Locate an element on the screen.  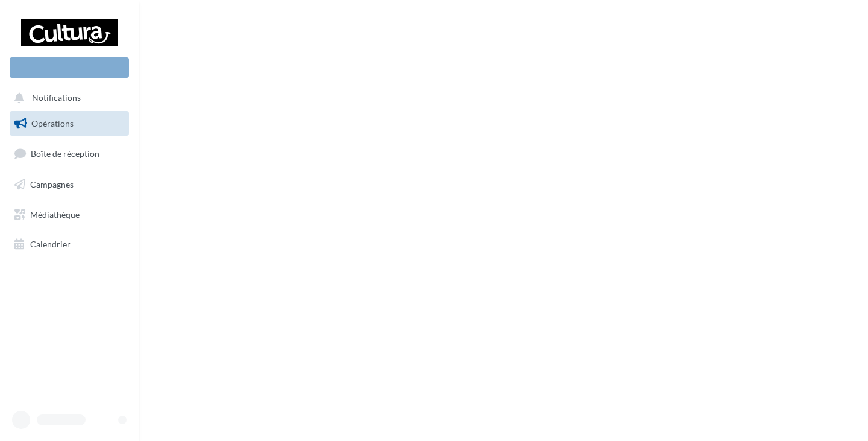
a: Calendrier is located at coordinates (69, 244).